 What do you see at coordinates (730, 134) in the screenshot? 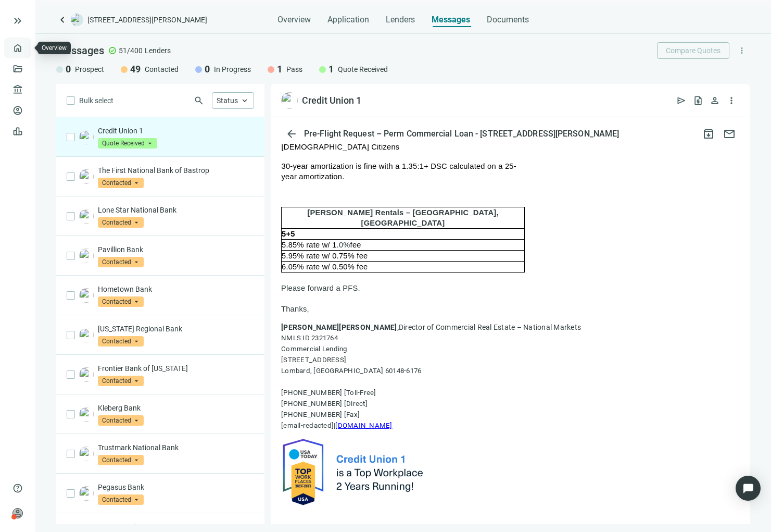
I see `button: mail` at bounding box center [730, 134].